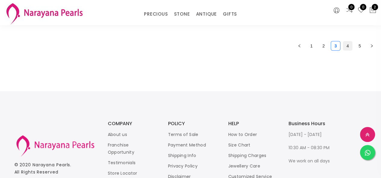  I want to click on li: Previous Page, so click(299, 46).